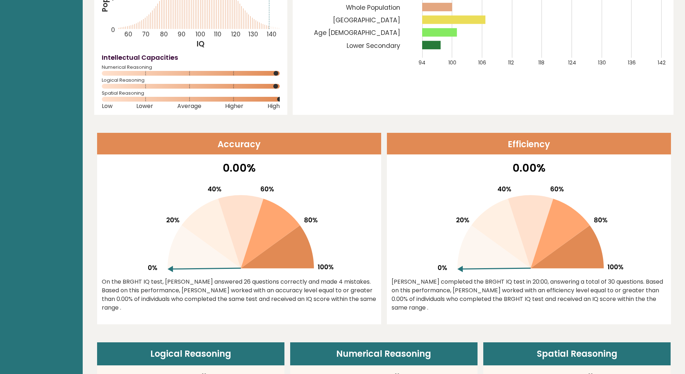  What do you see at coordinates (182, 34) in the screenshot?
I see `tspan: 90` at bounding box center [182, 34].